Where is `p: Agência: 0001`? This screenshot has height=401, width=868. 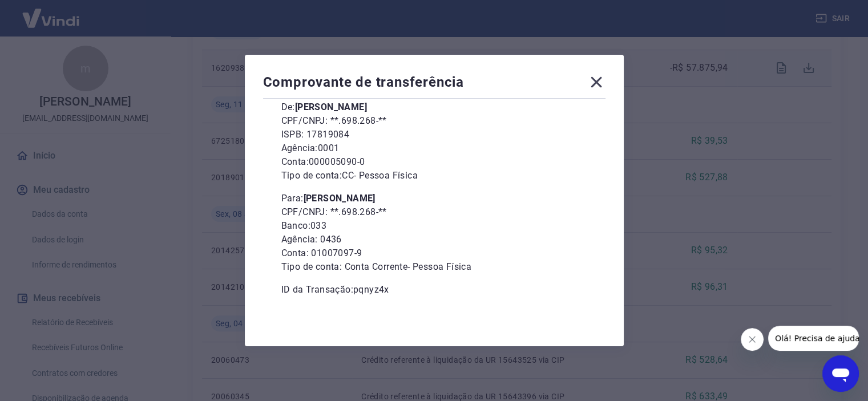
p: Agência: 0001 is located at coordinates (434, 148).